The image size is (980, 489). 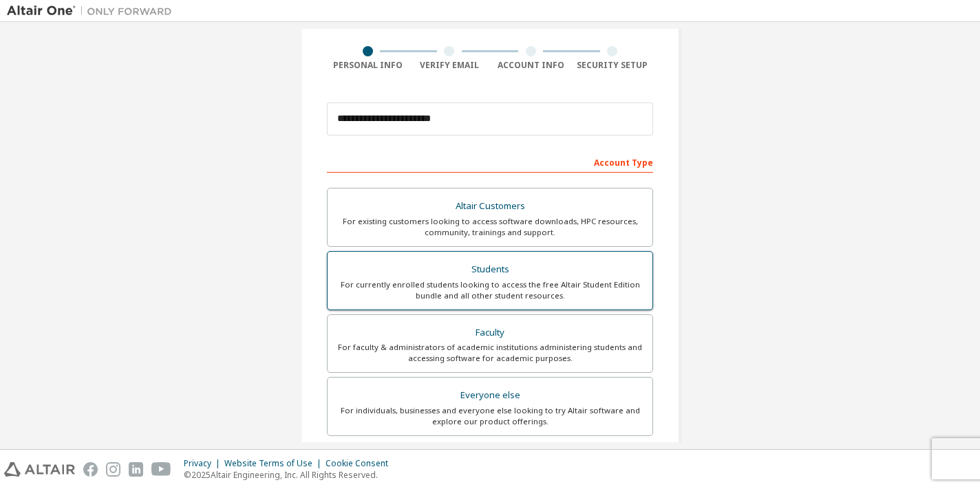 What do you see at coordinates (490, 161) in the screenshot?
I see `div: Account Type` at bounding box center [490, 161].